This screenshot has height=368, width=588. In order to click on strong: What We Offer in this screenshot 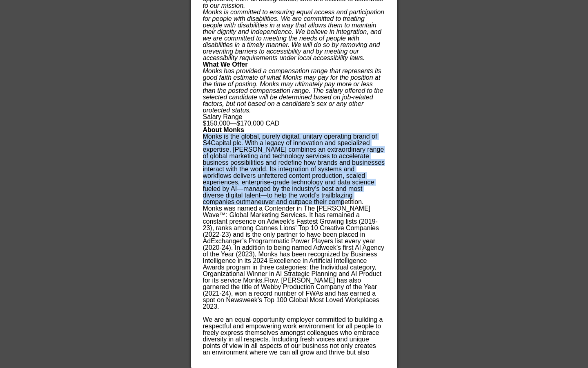, I will do `click(226, 64)`.